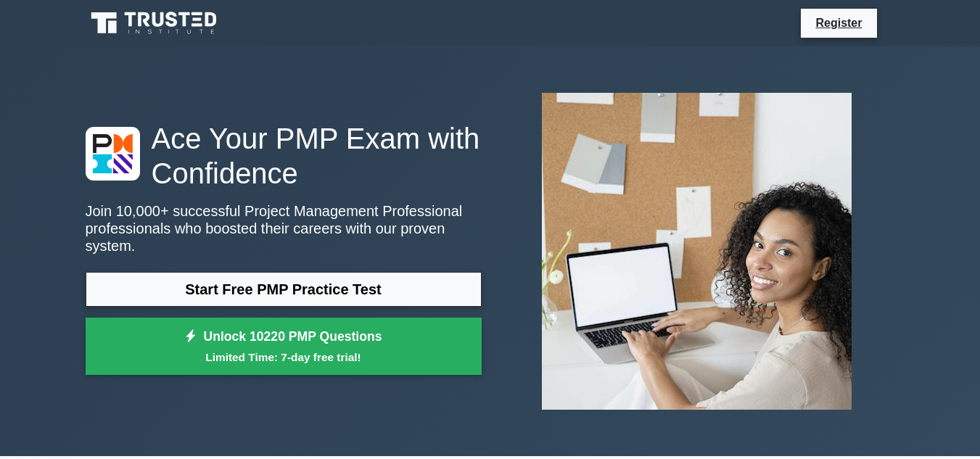 The height and width of the screenshot is (459, 980). Describe the element at coordinates (284, 346) in the screenshot. I see `a: Unlock 10220 PMP QuestionsLimited Time: 7-day free trial!` at that location.